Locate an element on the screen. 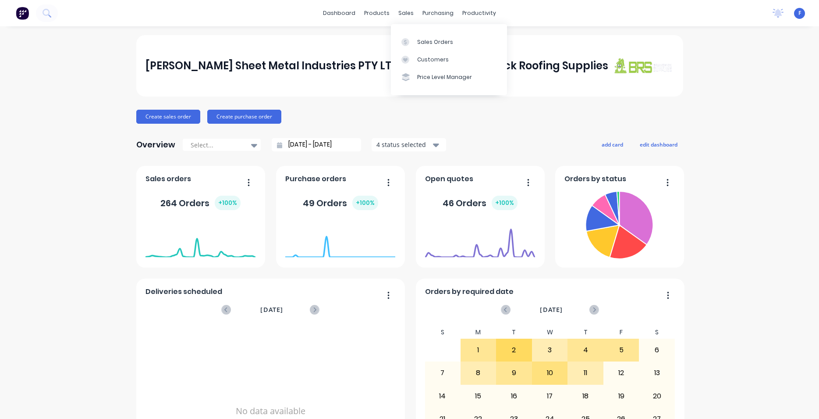 The image size is (819, 419). div: 14 is located at coordinates (443, 396).